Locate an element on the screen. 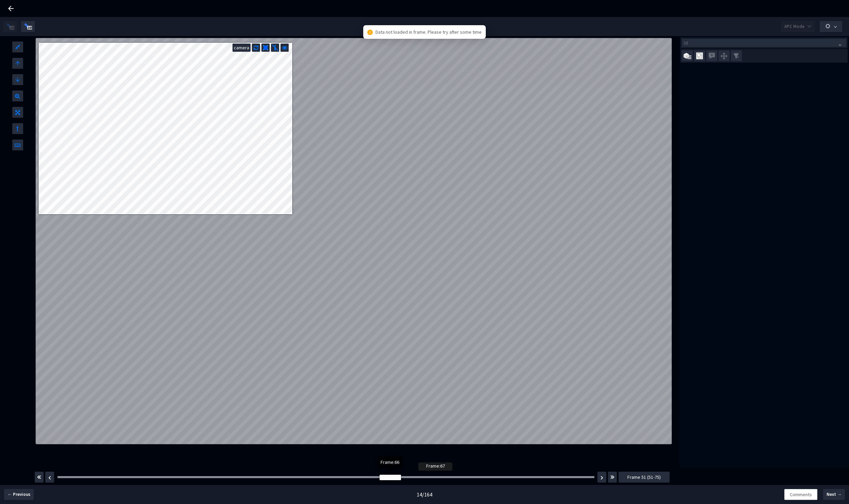 Image resolution: width=849 pixels, height=504 pixels. div: Frame : 67 is located at coordinates (435, 467).